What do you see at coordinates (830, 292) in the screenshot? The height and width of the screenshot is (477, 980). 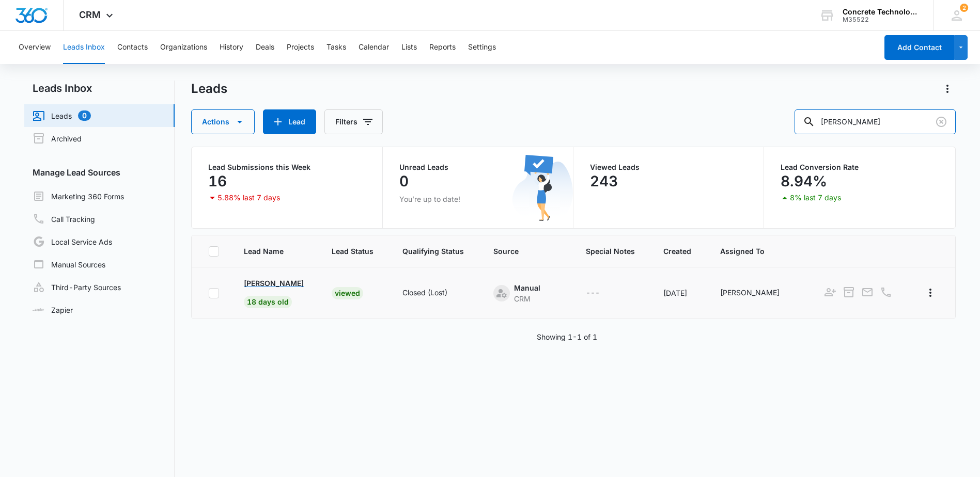 I see `button: Add as Contact` at bounding box center [830, 292].